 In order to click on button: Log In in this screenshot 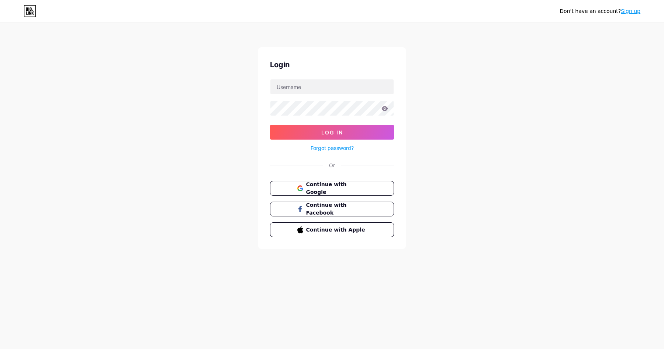, I will do `click(332, 132)`.